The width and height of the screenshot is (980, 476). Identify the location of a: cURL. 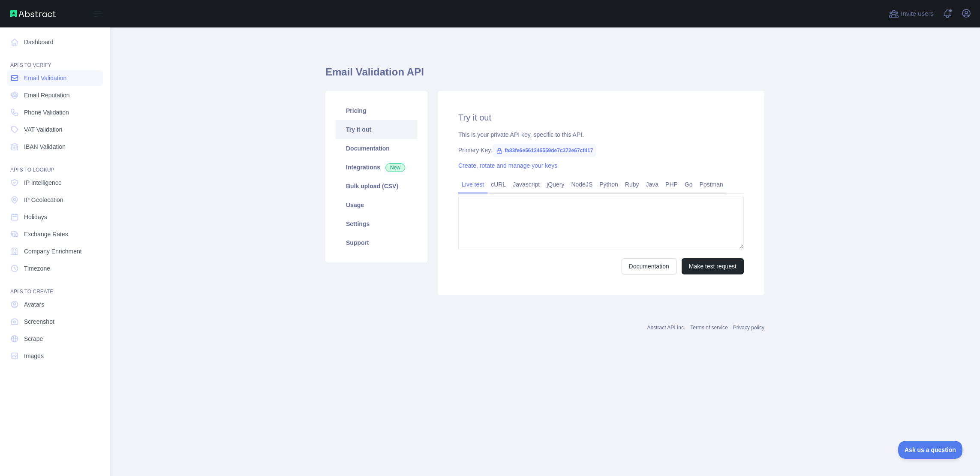
(498, 184).